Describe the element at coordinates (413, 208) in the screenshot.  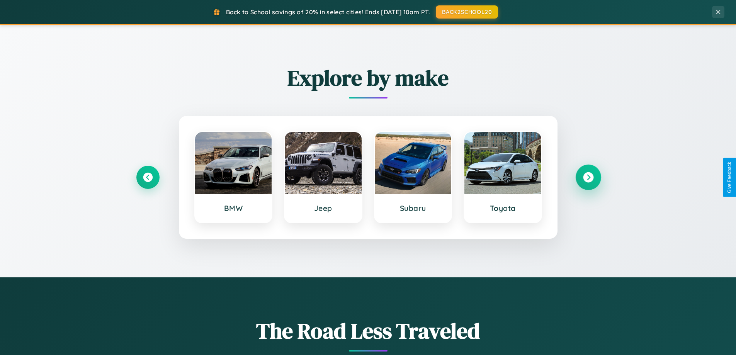
I see `h3: Subaru` at that location.